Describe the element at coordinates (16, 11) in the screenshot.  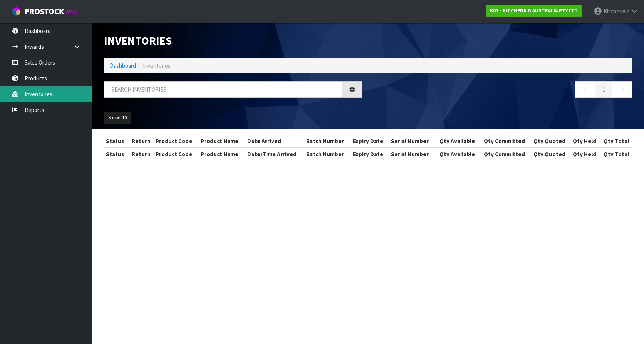
I see `img: cube-alt.png` at that location.